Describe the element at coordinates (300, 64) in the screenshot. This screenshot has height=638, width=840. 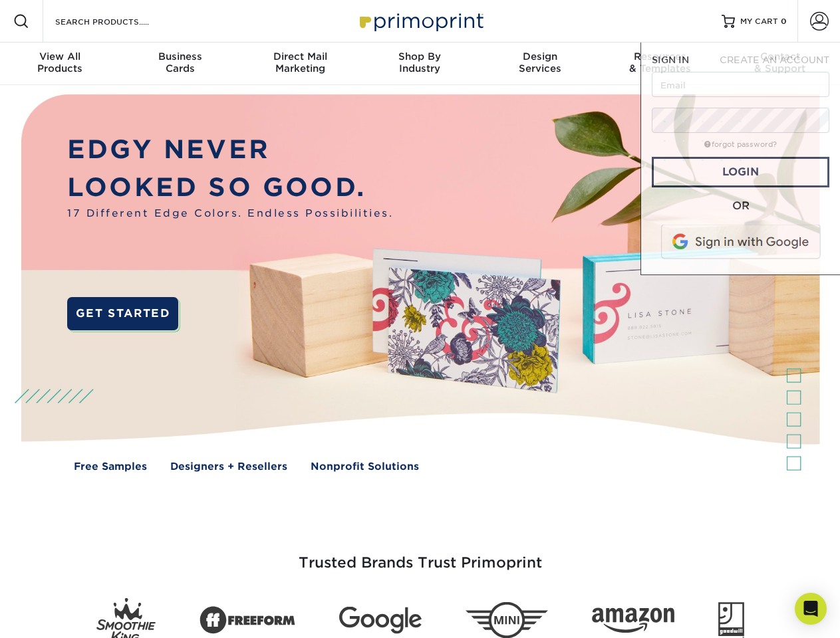
I see `a: Direct MailMarketing` at that location.